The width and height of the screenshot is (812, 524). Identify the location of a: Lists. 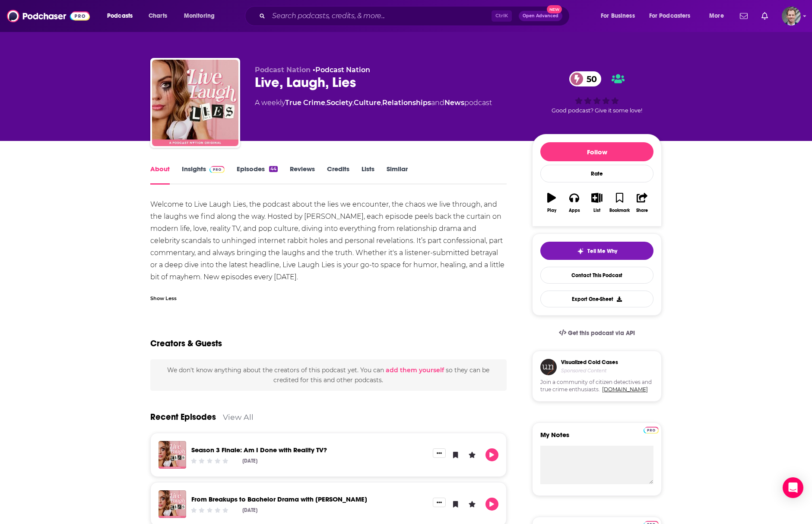
(368, 175).